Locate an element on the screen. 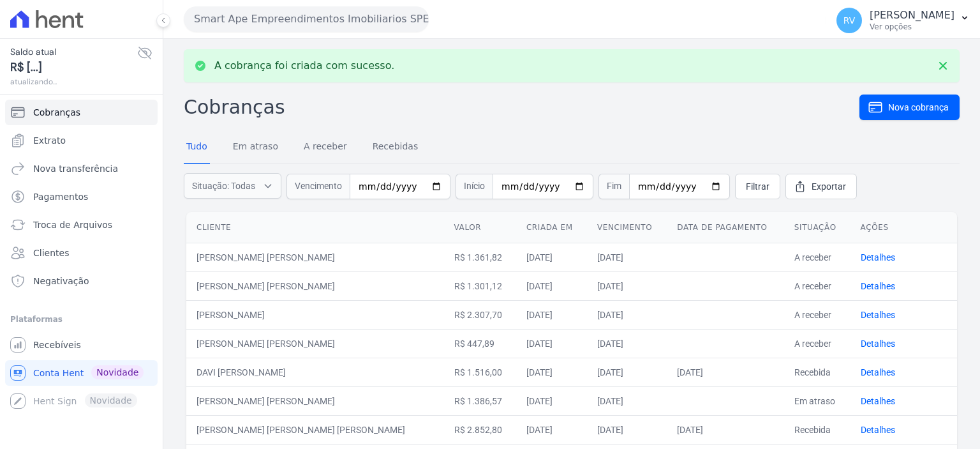 The image size is (980, 449). a: Em atraso is located at coordinates (256, 148).